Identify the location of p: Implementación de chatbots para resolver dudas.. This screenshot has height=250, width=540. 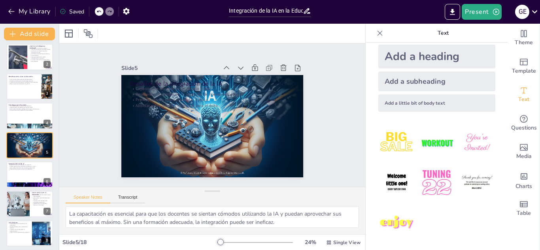
(30, 108).